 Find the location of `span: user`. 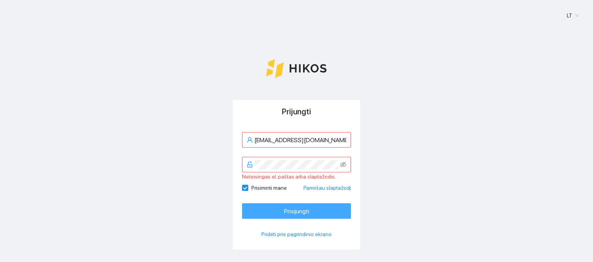

span: user is located at coordinates (250, 140).